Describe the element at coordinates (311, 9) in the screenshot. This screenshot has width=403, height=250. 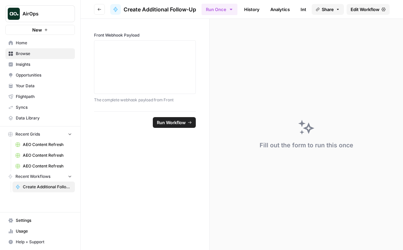
I see `a: Integrate` at that location.